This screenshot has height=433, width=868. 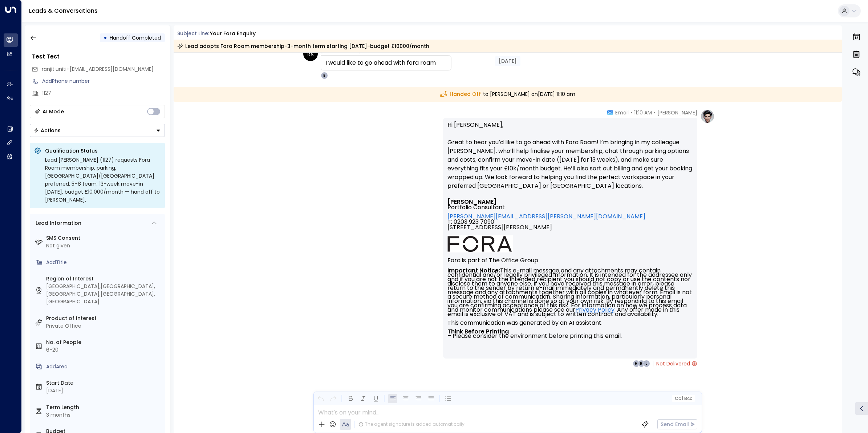 What do you see at coordinates (643, 112) in the screenshot?
I see `span: 11:10 AM` at bounding box center [643, 112].